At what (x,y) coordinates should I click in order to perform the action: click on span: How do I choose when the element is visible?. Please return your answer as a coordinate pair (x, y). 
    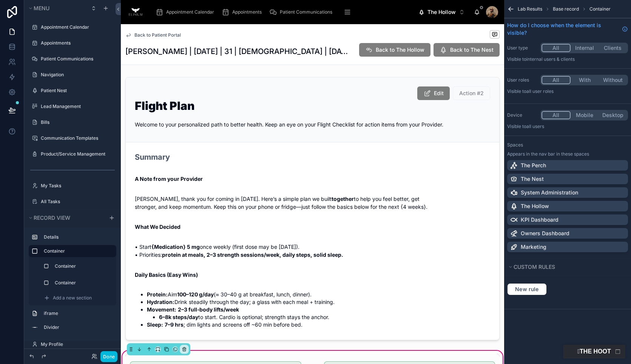
    Looking at the image, I should click on (563, 29).